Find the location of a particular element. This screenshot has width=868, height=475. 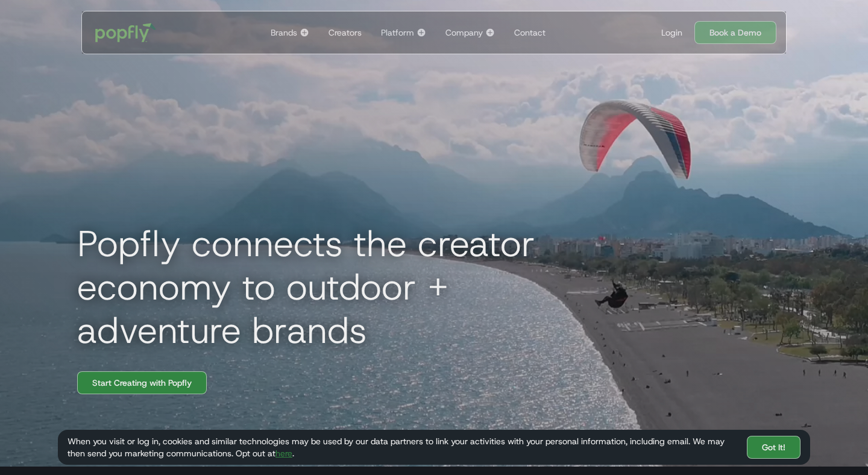

h1: Popfly connects the creator economy to outdoor + adventure brands is located at coordinates (338, 287).